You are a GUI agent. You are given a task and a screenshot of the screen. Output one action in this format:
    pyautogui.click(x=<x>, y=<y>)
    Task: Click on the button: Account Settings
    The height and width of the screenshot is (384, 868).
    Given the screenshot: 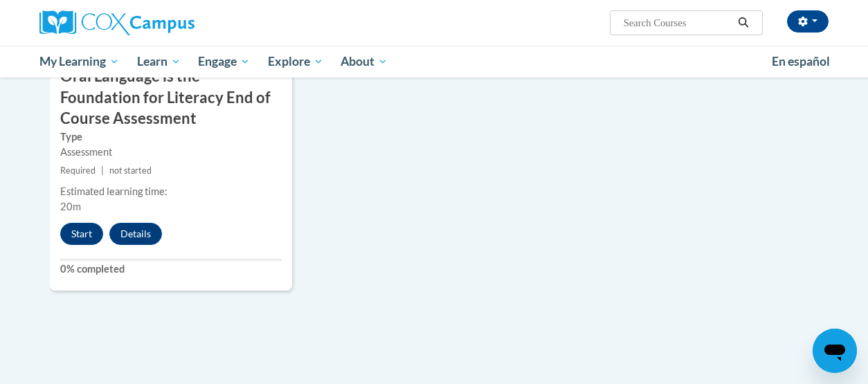 What is the action you would take?
    pyautogui.click(x=808, y=22)
    